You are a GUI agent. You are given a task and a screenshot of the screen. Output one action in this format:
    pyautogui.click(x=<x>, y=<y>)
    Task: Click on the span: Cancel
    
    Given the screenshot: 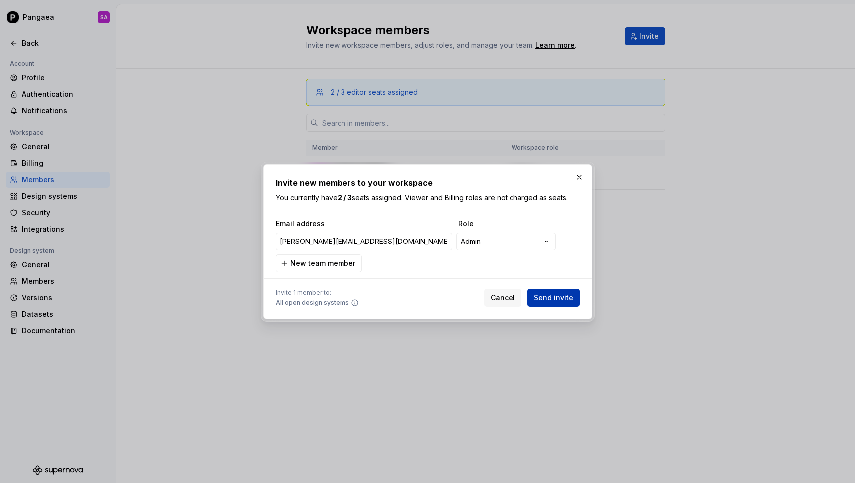 What is the action you would take?
    pyautogui.click(x=503, y=298)
    